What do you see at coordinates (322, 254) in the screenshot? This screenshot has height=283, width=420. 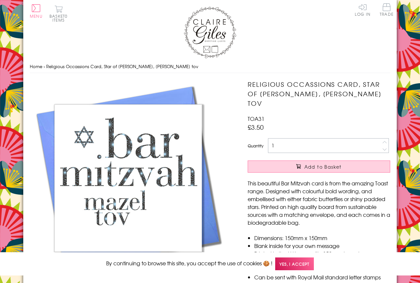 I see `li: Printed in the U.K on quality 350gsm board` at bounding box center [322, 254].